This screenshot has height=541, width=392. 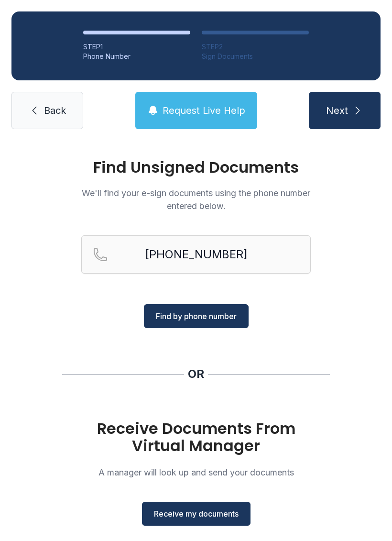 I want to click on p: We'll find your e-sign documents using the phone number entered below., so click(x=196, y=199).